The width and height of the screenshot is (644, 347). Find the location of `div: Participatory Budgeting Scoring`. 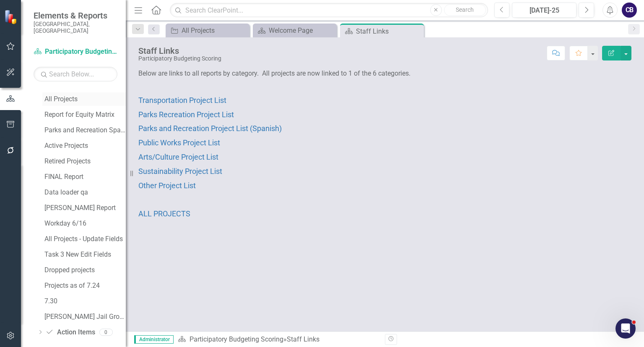

div: Participatory Budgeting Scoring is located at coordinates (180, 59).